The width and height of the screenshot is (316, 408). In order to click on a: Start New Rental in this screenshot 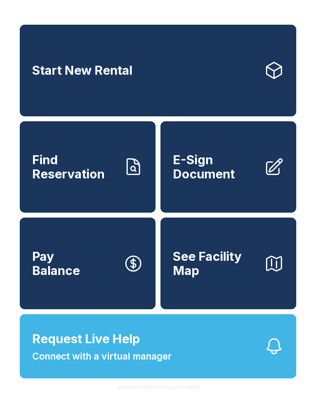, I will do `click(158, 70)`.